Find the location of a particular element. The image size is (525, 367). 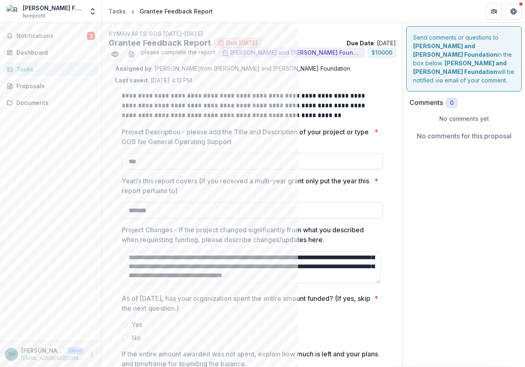

span: Notifications is located at coordinates (51, 36).